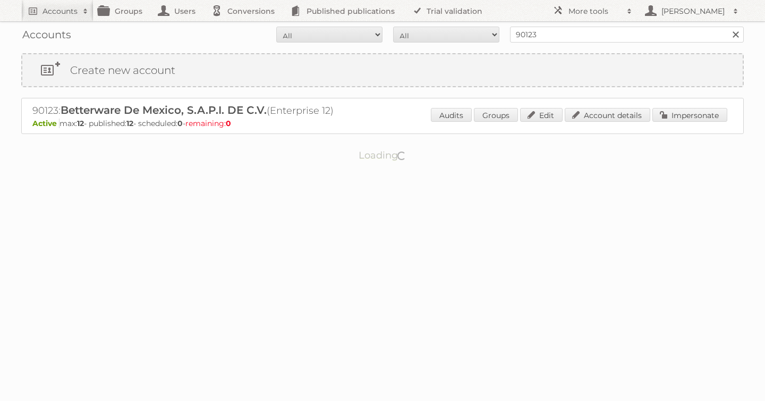 Image resolution: width=765 pixels, height=401 pixels. What do you see at coordinates (382, 155) in the screenshot?
I see `p: Loading` at bounding box center [382, 155].